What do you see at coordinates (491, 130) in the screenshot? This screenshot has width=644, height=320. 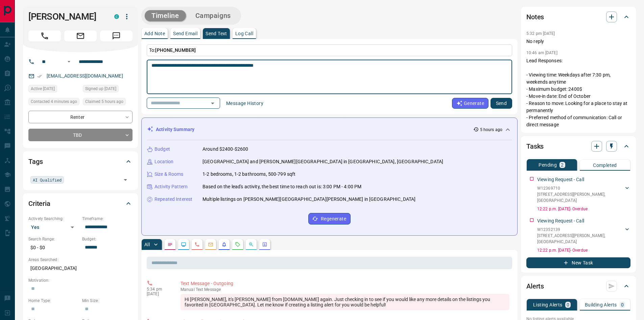 I see `p: 5 hours ago` at bounding box center [491, 130].